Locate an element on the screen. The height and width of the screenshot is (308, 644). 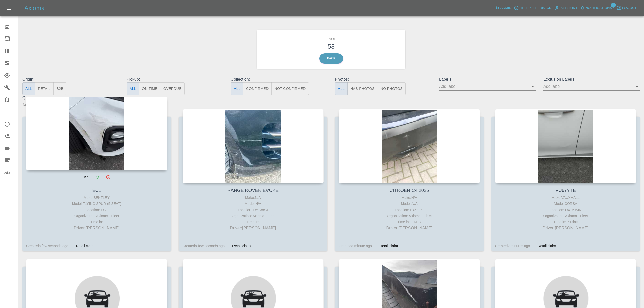
button: Help & Feedback is located at coordinates (532, 8).